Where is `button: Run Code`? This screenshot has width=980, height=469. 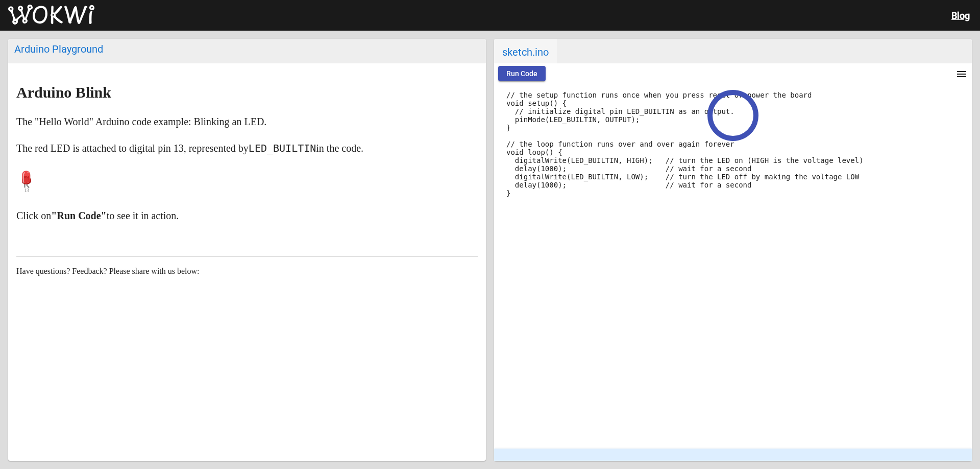
button: Run Code is located at coordinates (522, 74).